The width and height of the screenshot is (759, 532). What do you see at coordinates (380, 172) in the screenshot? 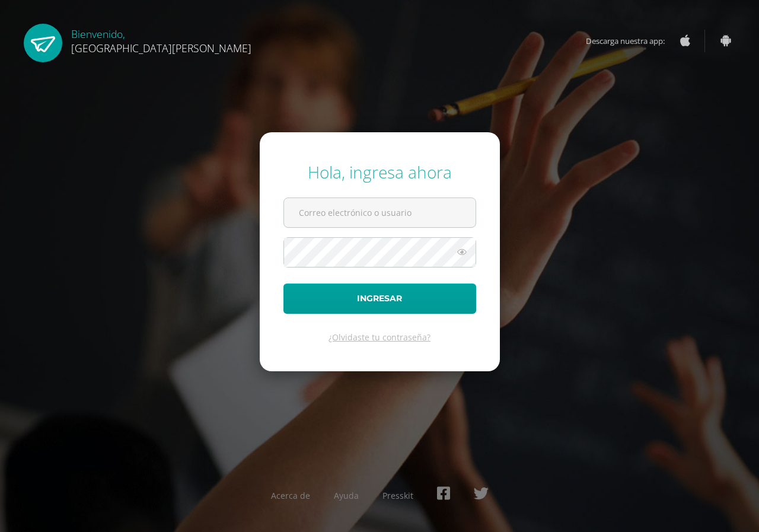
I see `div: Hola, ingresa ahora` at bounding box center [380, 172].